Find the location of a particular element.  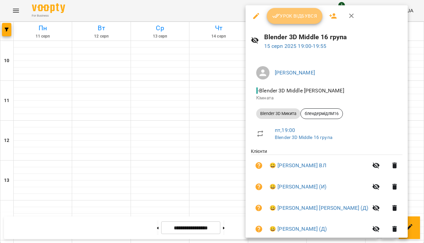

h6: Blender 3D Middle 16 група is located at coordinates (333, 37).